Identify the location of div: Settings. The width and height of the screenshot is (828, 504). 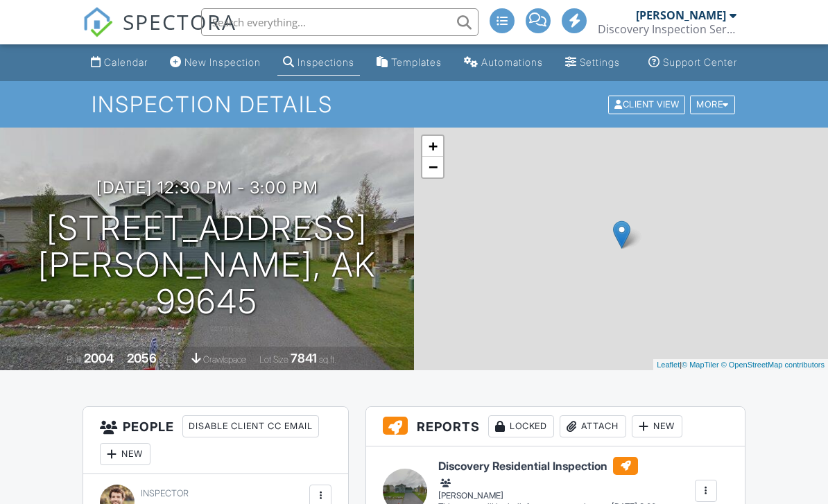
(600, 62).